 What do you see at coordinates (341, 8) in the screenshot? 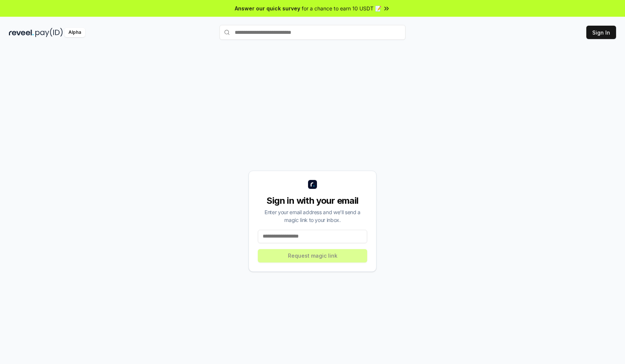
I see `span: for a chance to earn 10 USDT 📝` at bounding box center [341, 8].